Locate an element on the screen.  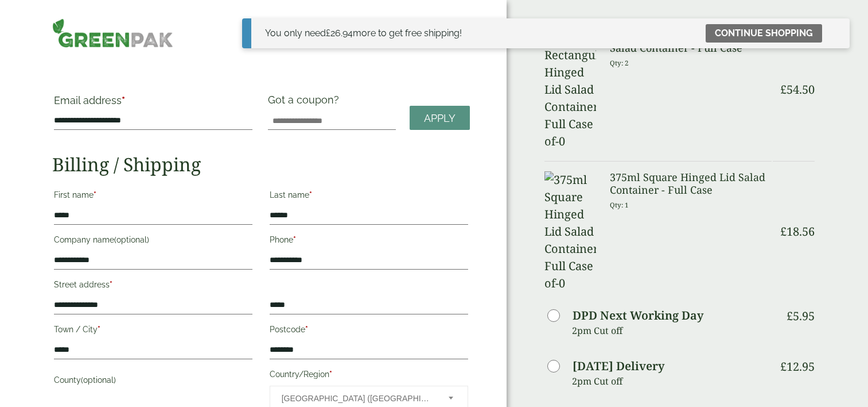
span: 26.94 is located at coordinates (339, 33).